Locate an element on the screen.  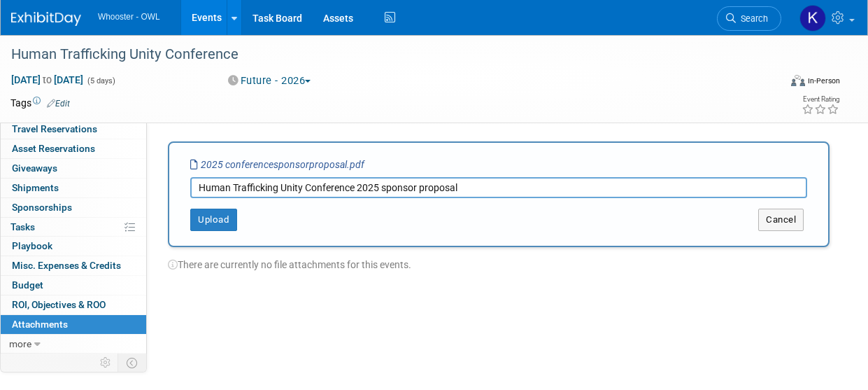
a: Travel Reservations is located at coordinates (73, 129).